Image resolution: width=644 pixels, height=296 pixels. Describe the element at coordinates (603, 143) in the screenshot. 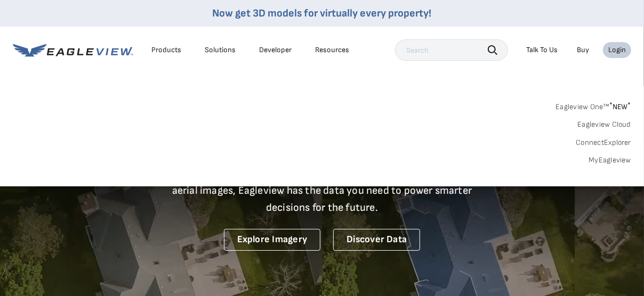

I see `a: ConnectExplorer` at that location.